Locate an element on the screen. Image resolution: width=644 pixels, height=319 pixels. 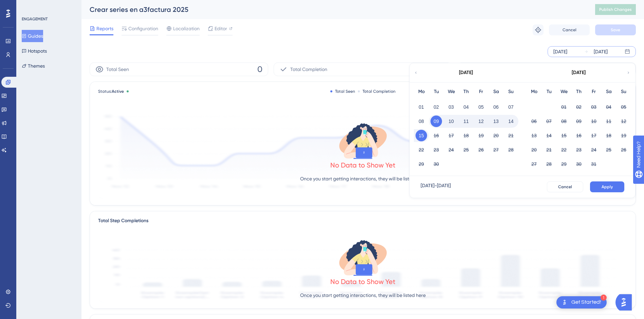
button: Publish Changes is located at coordinates (615, 10).